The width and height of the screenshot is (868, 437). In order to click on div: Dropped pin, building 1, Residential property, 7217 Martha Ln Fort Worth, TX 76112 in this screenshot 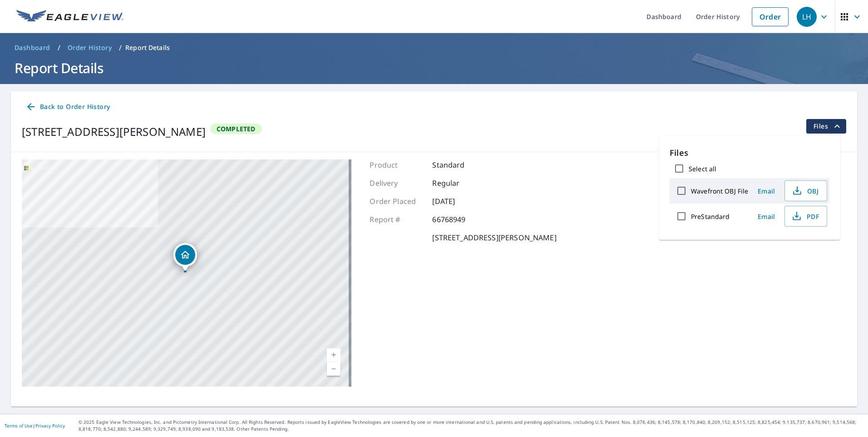, I will do `click(185, 257)`.